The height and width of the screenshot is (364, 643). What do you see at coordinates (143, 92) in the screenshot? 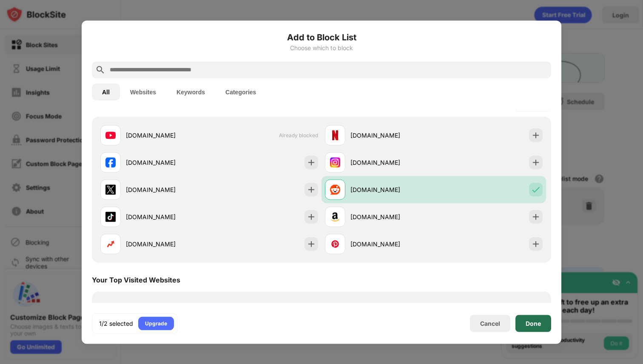
I see `button: Websites` at bounding box center [143, 92].